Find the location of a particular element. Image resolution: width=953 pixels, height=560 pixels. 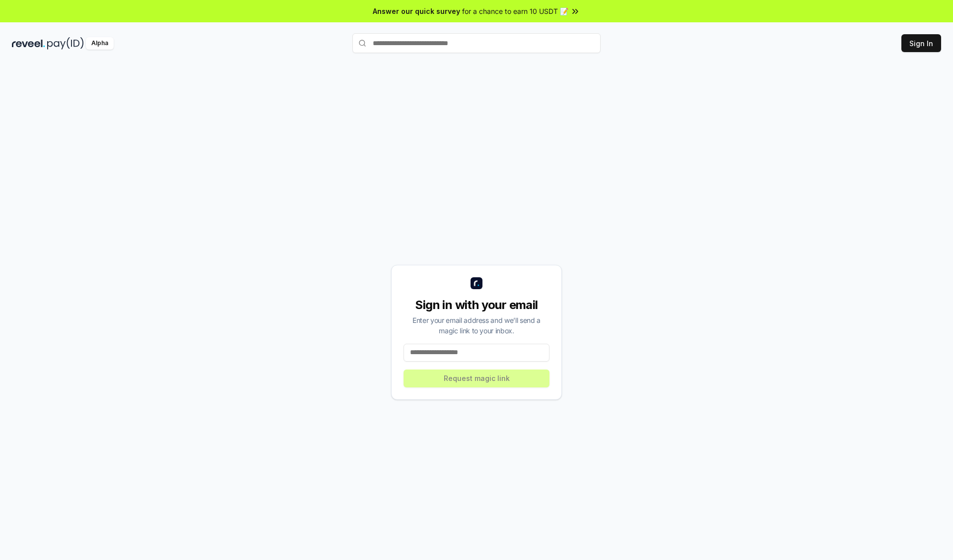

button: Sign In is located at coordinates (922, 43).